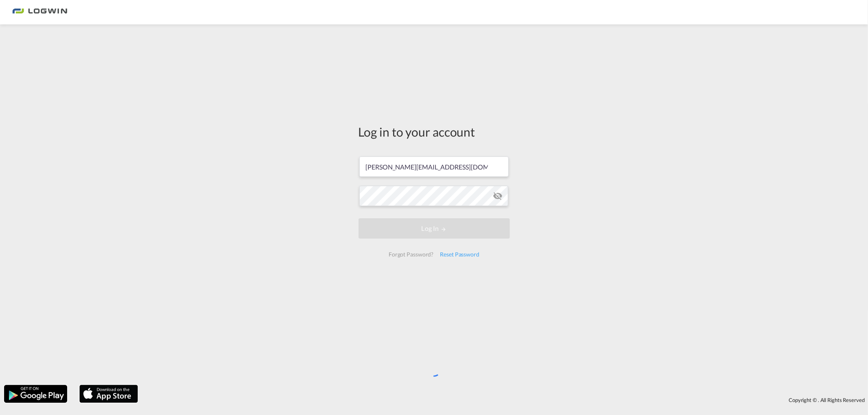 The width and height of the screenshot is (868, 415). Describe the element at coordinates (434, 167) in the screenshot. I see `input: Enter email/phone number` at that location.